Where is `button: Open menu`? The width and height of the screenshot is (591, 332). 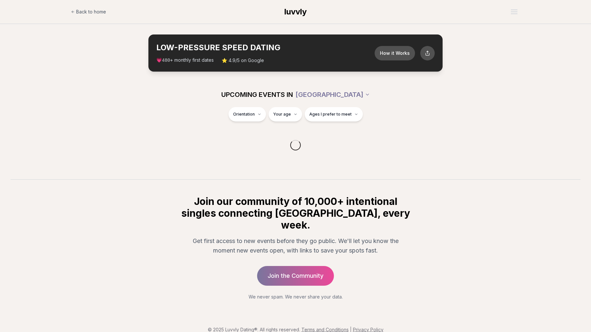 button: Open menu is located at coordinates (514, 12).